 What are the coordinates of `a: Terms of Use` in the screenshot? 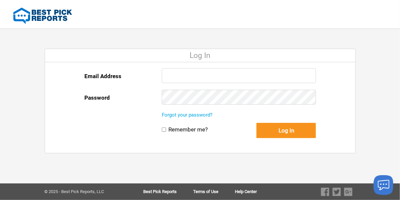 It's located at (214, 191).